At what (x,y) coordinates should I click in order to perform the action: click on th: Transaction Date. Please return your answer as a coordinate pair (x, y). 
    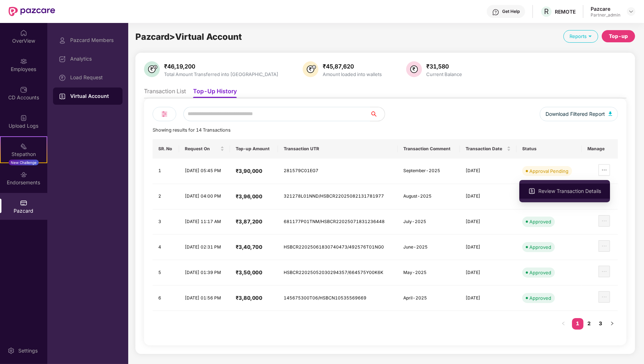
    Looking at the image, I should click on (488, 149).